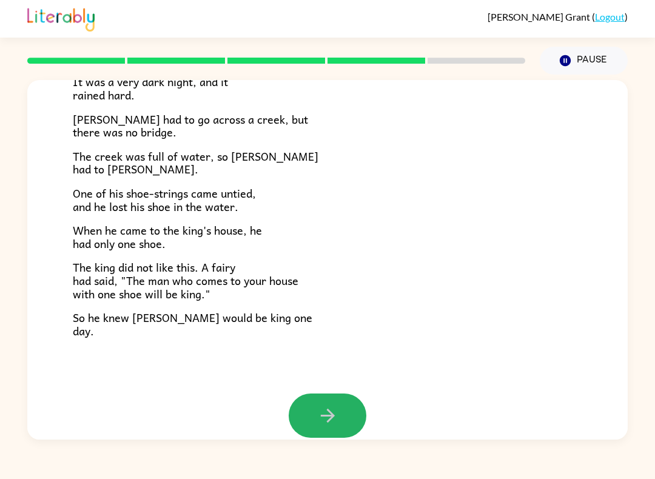  I want to click on img: Literably, so click(61, 18).